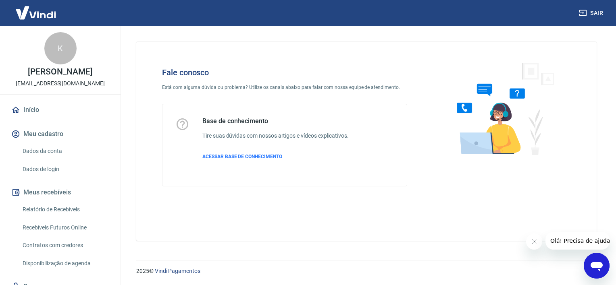 The image size is (616, 285). I want to click on a: Recebíveis Futuros Online, so click(65, 228).